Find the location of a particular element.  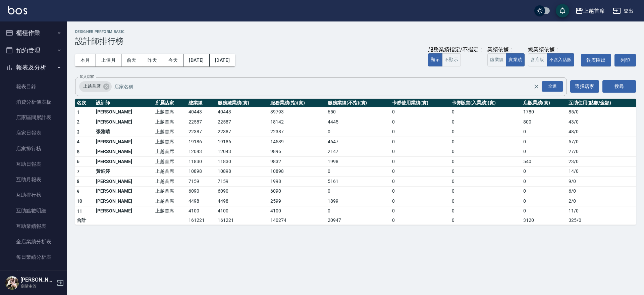

td: 19186 is located at coordinates (201, 142).